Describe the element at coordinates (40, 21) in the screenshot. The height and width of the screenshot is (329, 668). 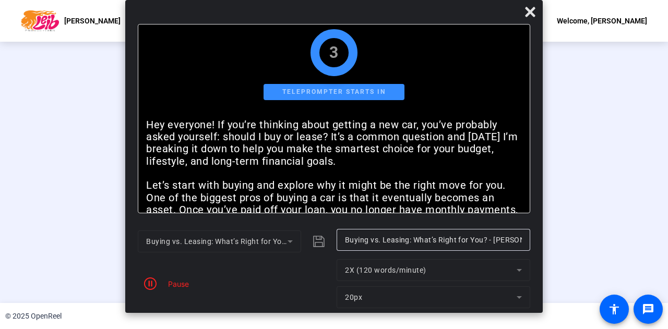
I see `img: OpenReel logo` at that location.